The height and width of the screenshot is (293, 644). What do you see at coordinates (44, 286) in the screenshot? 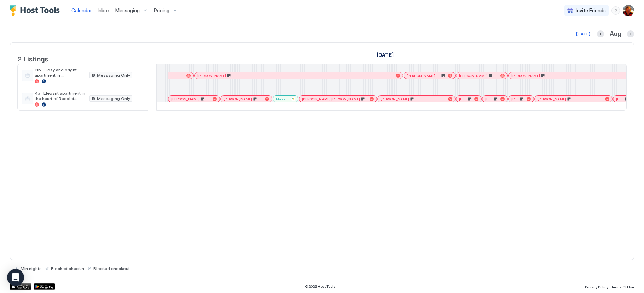
I see `div: Google Play Store` at bounding box center [44, 286].